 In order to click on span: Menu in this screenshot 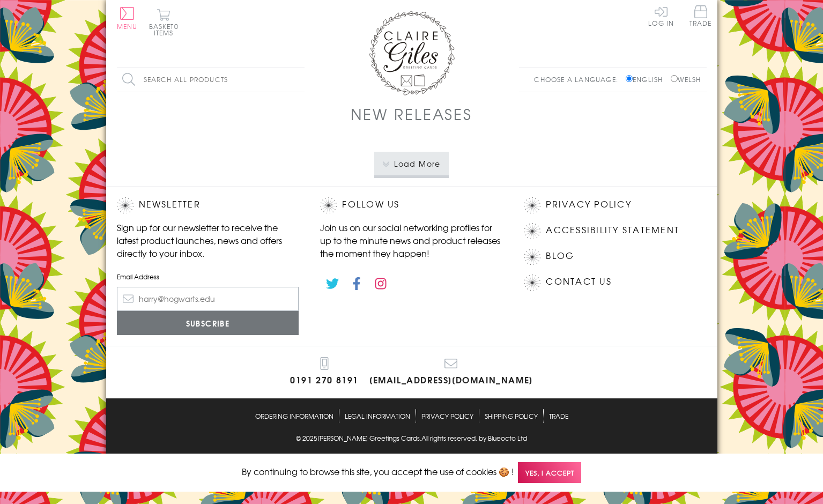, I will do `click(127, 26)`.